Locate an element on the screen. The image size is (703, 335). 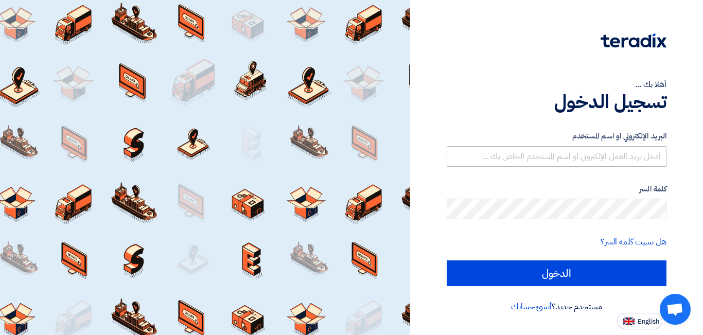
a: Open chat is located at coordinates (675, 309).